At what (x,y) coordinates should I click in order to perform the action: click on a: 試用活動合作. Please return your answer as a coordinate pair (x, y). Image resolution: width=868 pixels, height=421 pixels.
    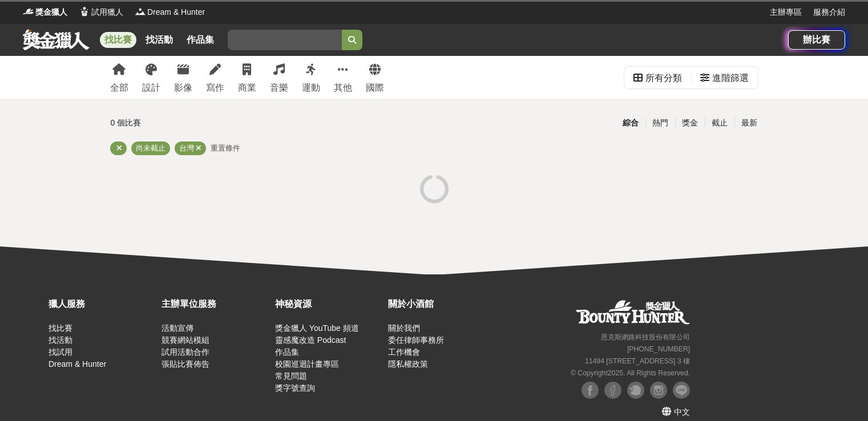
    Looking at the image, I should click on (185, 352).